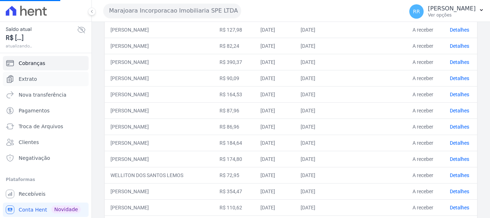 This screenshot has height=218, width=490. Describe the element at coordinates (42, 95) in the screenshot. I see `span: Nova transferência` at that location.